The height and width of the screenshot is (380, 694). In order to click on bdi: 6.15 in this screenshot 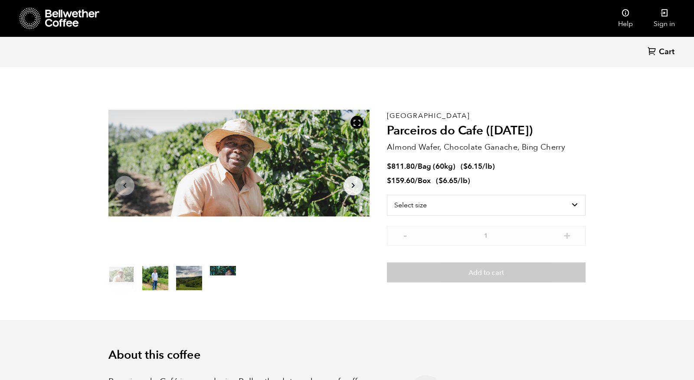, I will do `click(473, 166)`.